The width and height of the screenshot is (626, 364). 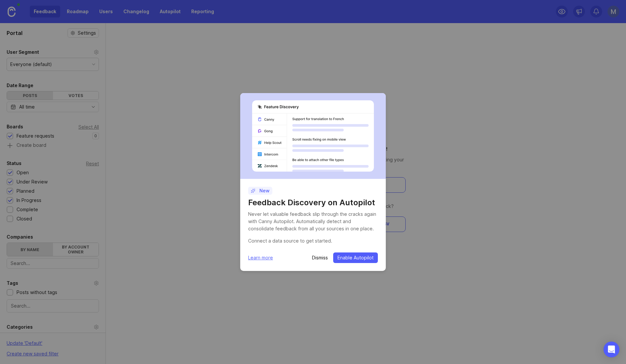 I want to click on div: Never let valuable feedback slip through the cracks again with Canny Autopilot. Automatically det..., so click(x=313, y=222).